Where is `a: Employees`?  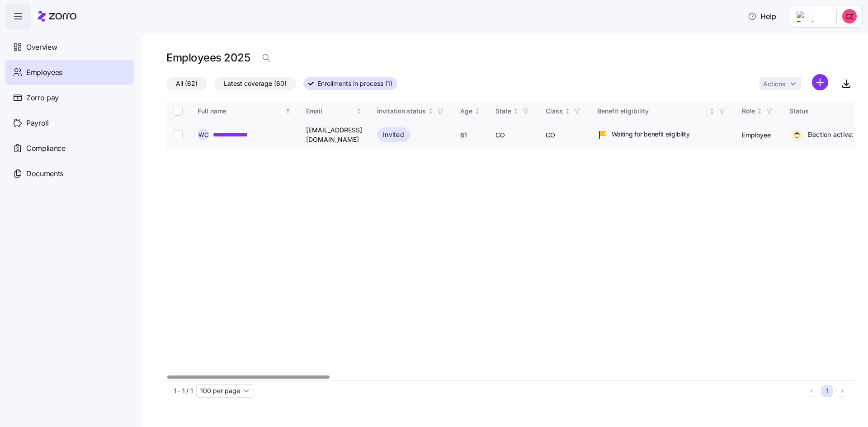 a: Employees is located at coordinates (69, 73).